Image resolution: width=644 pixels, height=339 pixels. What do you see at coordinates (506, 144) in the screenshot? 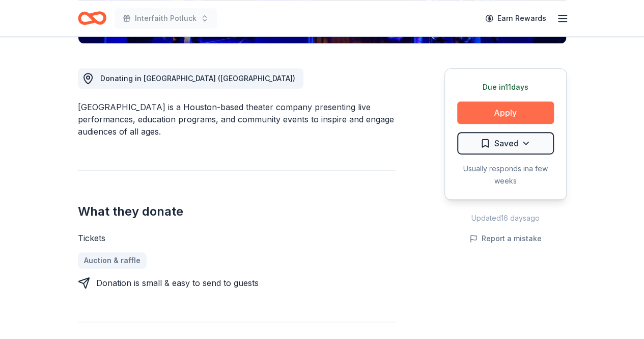
I see `span: Saved` at bounding box center [506, 144].